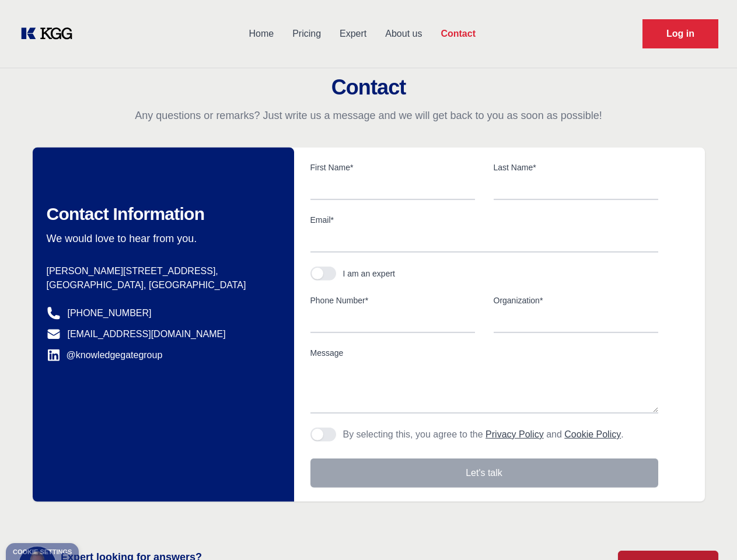 The image size is (737, 560). I want to click on a: Pricing, so click(306, 34).